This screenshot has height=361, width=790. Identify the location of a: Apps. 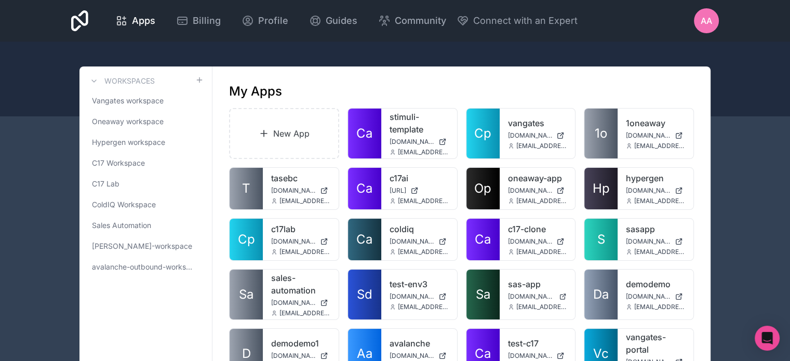
(135, 21).